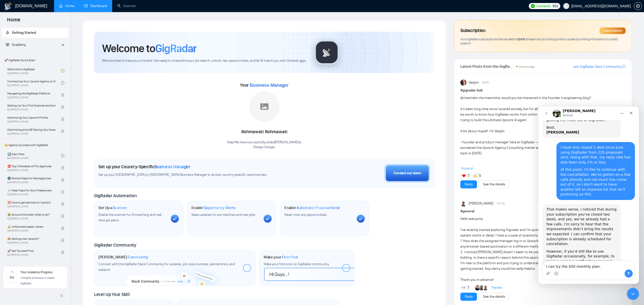 The width and height of the screenshot is (644, 305). Describe the element at coordinates (149, 48) in the screenshot. I see `h1: Welcome to` at that location.